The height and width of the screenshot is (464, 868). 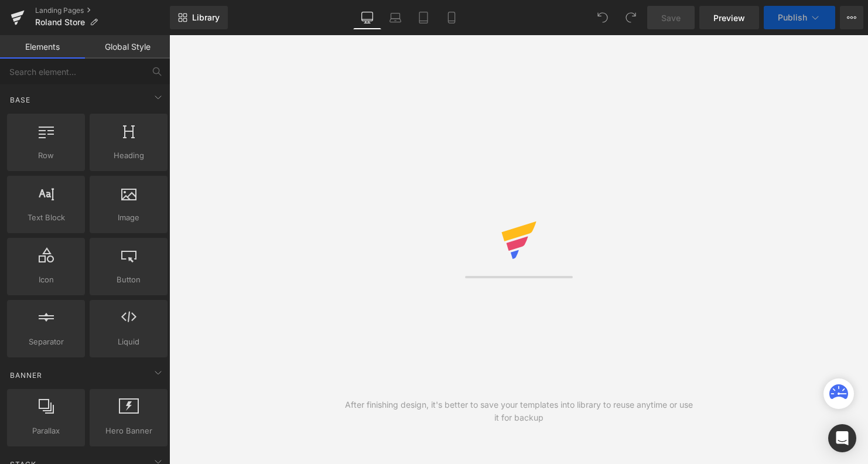 I want to click on div: After finishing design, it's better to save your templates into library to reuse anytime or use i..., so click(x=518, y=411).